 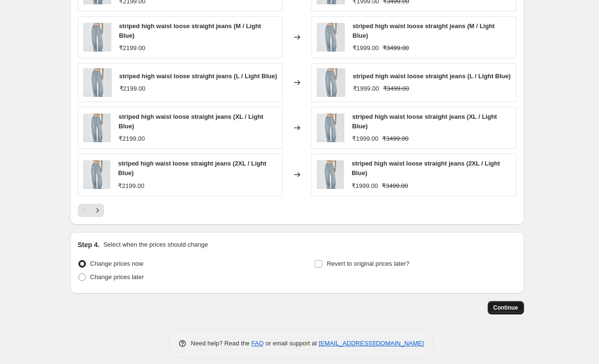 What do you see at coordinates (506, 308) in the screenshot?
I see `button: Continue` at bounding box center [506, 308].